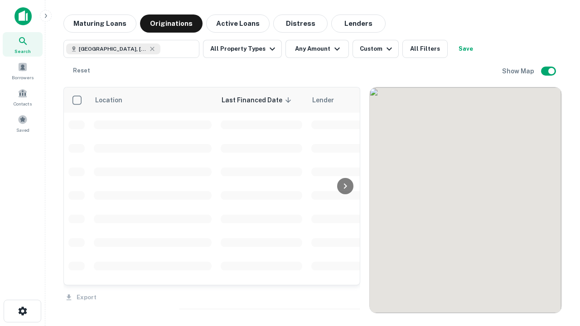 This screenshot has height=326, width=580. Describe the element at coordinates (23, 97) in the screenshot. I see `div: Contacts` at that location.